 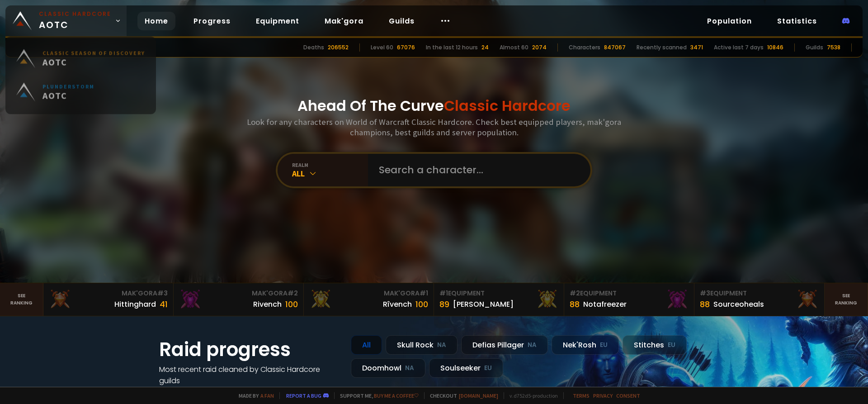 I want to click on a: Mak'Gora#2Rivench100, so click(x=239, y=299).